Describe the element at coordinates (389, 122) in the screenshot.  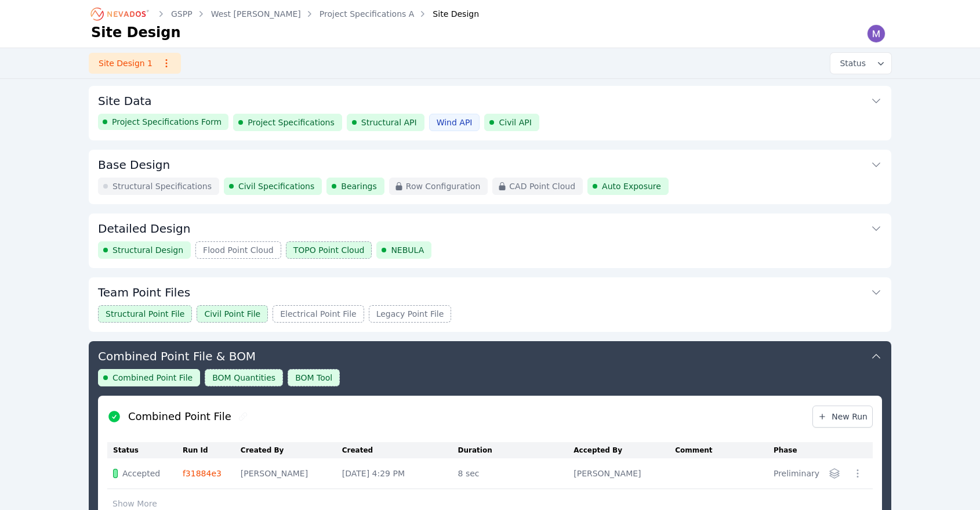
I see `span: Structural API` at that location.